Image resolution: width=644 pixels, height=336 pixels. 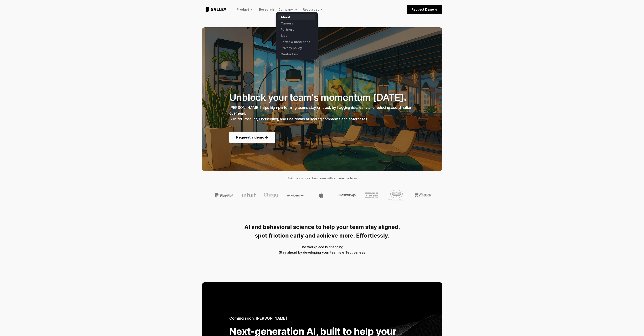 I want to click on a: Blog, so click(x=297, y=35).